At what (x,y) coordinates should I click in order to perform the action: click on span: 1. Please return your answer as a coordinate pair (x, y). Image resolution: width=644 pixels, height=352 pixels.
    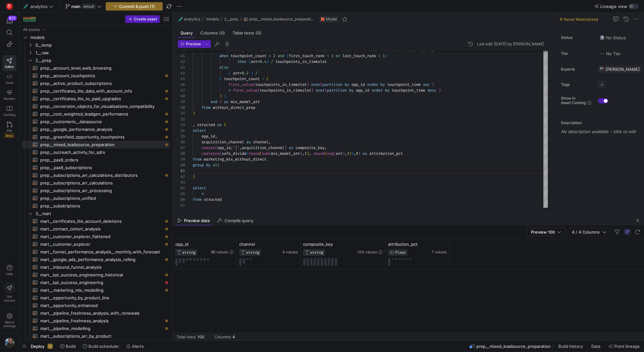
    Looking at the image, I should click on (332, 56).